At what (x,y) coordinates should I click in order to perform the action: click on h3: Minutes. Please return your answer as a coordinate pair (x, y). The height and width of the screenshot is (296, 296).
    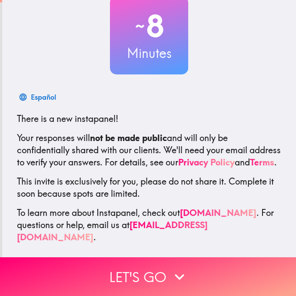
    Looking at the image, I should click on (149, 53).